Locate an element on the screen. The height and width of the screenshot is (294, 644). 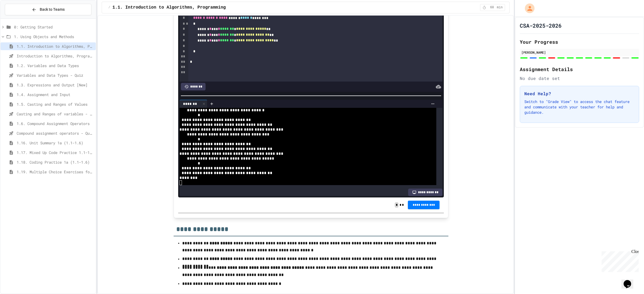
span: 1.5. Casting and Ranges of Values is located at coordinates (55, 104).